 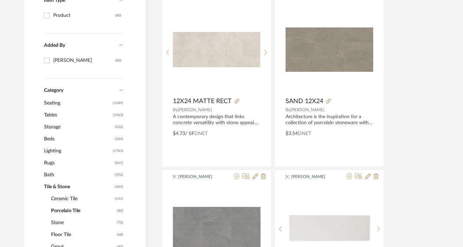 What do you see at coordinates (304, 101) in the screenshot?
I see `span: SAND 12X24` at bounding box center [304, 101].